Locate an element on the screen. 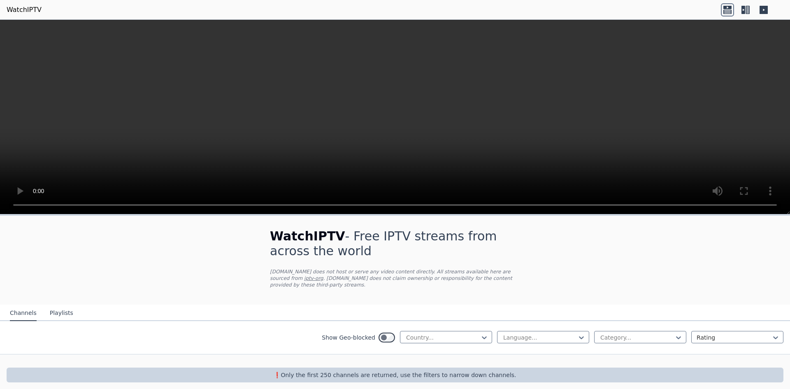  h1: - Free IPTV streams from across the world is located at coordinates (395, 244).